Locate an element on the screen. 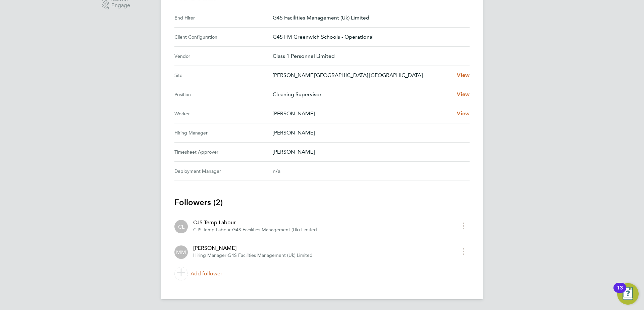  div: Monique Maussant is located at coordinates (181, 252).